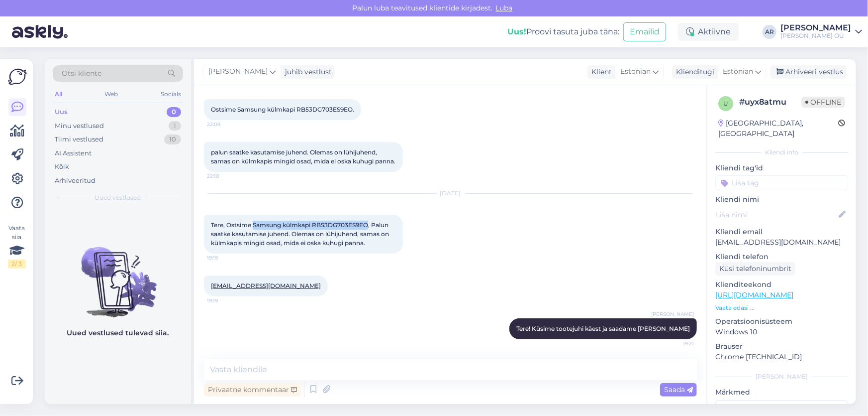 This screenshot has height=416, width=868. Describe the element at coordinates (118, 274) in the screenshot. I see `img: No chats` at that location.